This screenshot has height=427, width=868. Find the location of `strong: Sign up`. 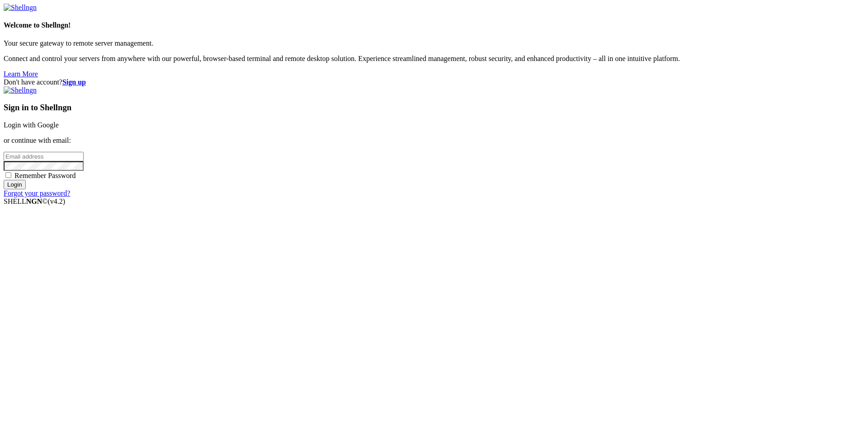

strong: Sign up is located at coordinates (74, 82).